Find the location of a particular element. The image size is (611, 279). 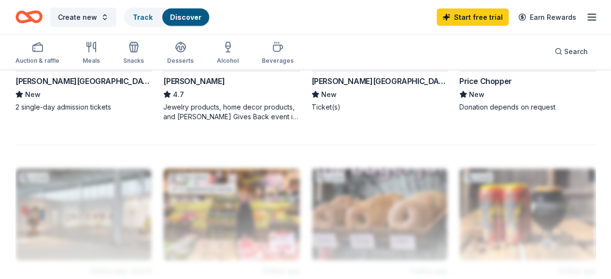

div: Beverages is located at coordinates (278, 61).